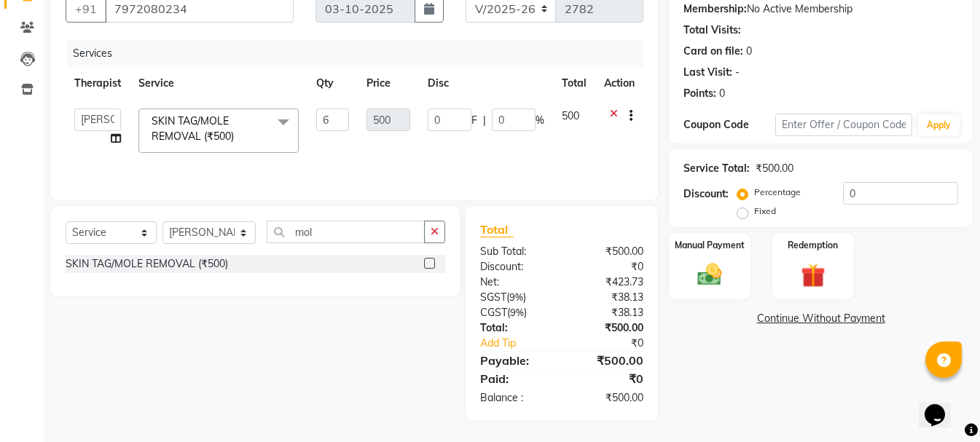  Describe the element at coordinates (388, 83) in the screenshot. I see `th: Price` at that location.